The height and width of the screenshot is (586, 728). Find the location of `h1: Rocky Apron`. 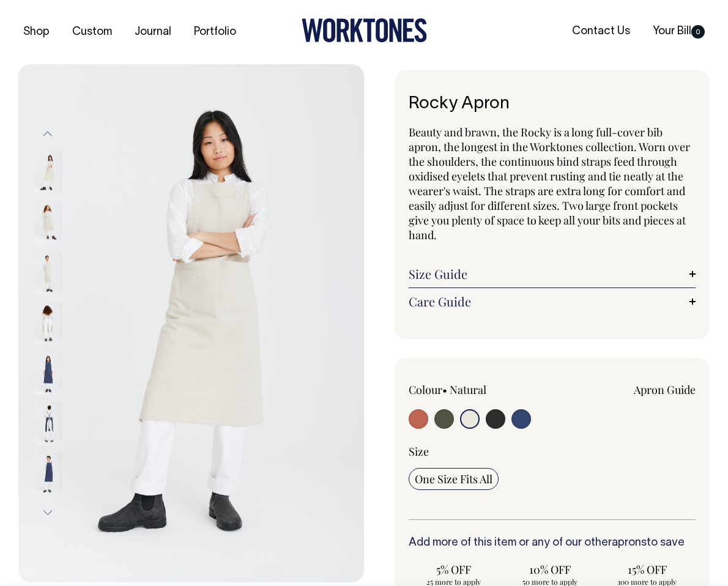

h1: Rocky Apron is located at coordinates (552, 104).